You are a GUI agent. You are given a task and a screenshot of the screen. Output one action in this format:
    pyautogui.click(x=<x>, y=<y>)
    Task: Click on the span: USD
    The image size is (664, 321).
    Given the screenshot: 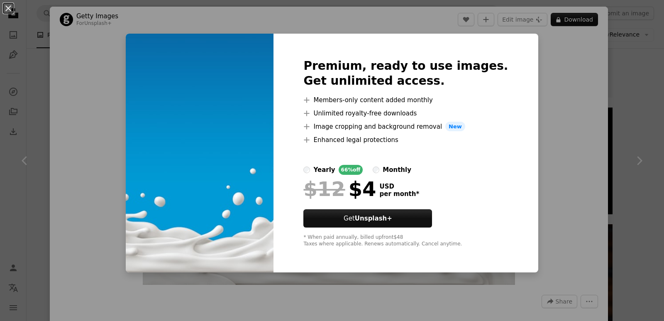 What is the action you would take?
    pyautogui.click(x=399, y=186)
    